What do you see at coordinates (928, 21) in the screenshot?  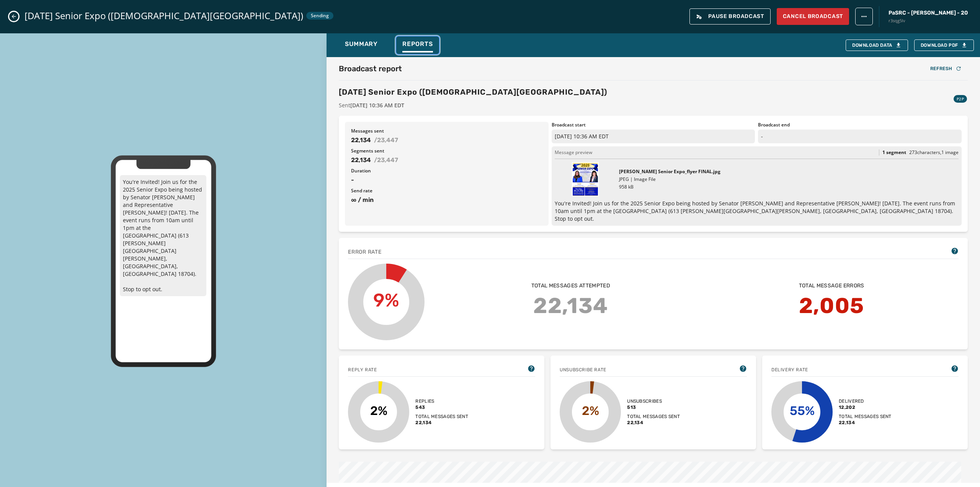 I see `span: r3sqg5lv` at bounding box center [928, 21].